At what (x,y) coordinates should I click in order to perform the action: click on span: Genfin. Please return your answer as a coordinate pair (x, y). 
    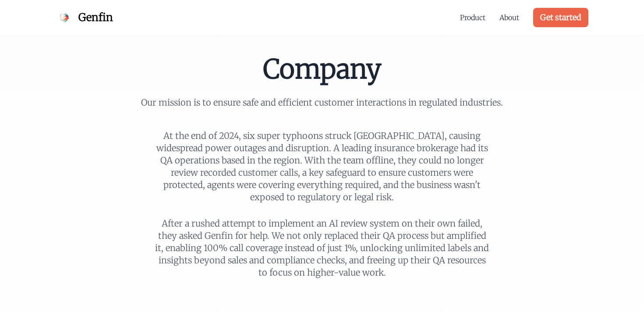
    Looking at the image, I should click on (96, 17).